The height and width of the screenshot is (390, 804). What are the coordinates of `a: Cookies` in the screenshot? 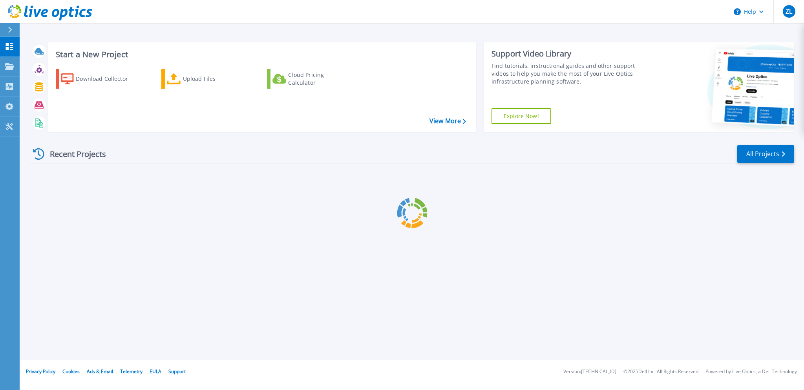 It's located at (71, 372).